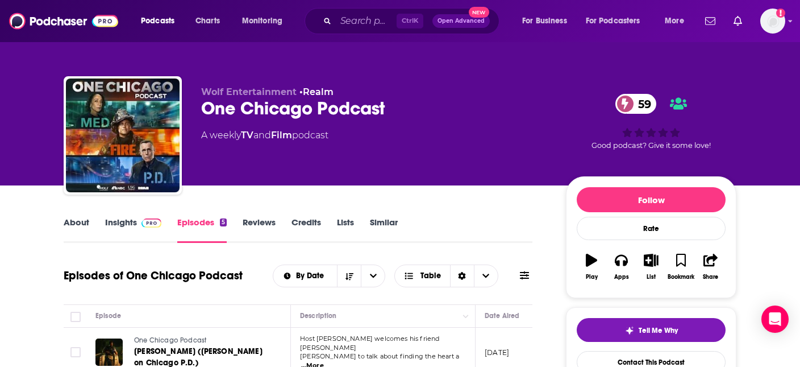 Image resolution: width=800 pixels, height=367 pixels. Describe the element at coordinates (153, 275) in the screenshot. I see `h1: Episodes of One Chicago Podcast` at that location.